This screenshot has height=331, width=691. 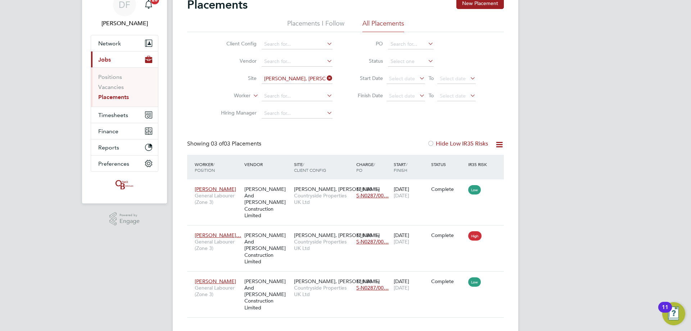 What do you see at coordinates (236, 113) in the screenshot?
I see `label: Hiring Manager` at bounding box center [236, 113].